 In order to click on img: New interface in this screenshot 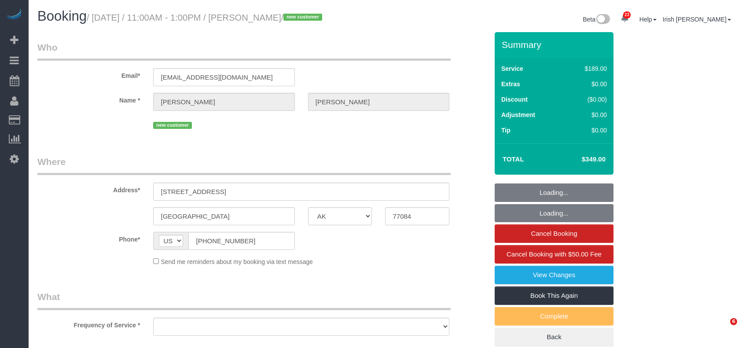, I will do `click(603, 20)`.